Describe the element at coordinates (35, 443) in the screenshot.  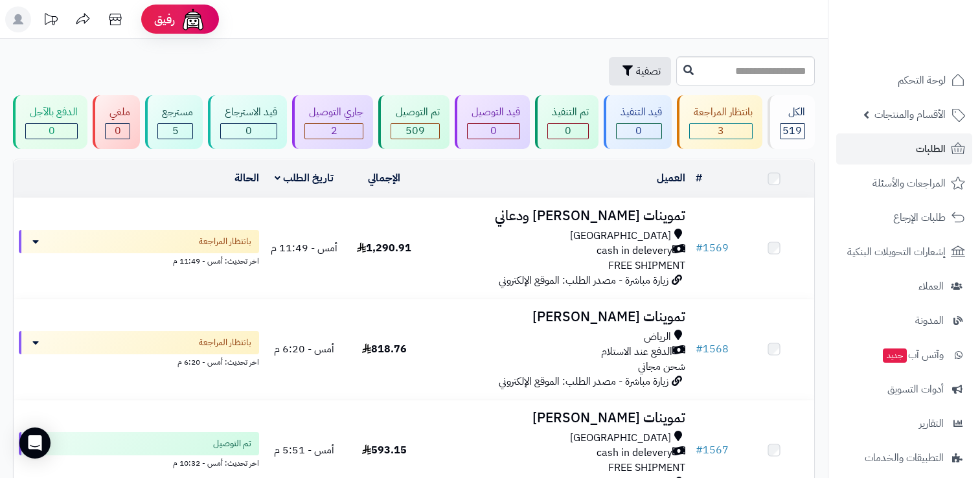
I see `div: Open Intercom Messenger` at that location.